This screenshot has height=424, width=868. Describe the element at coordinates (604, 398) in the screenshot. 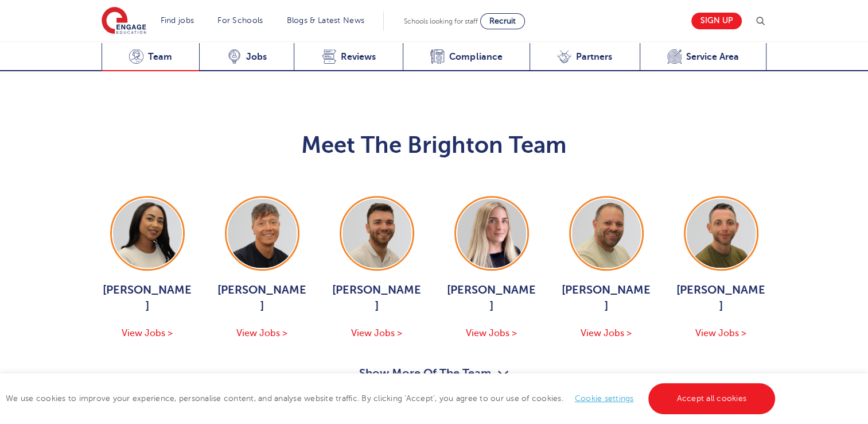

I see `a: Cookie settings` at that location.